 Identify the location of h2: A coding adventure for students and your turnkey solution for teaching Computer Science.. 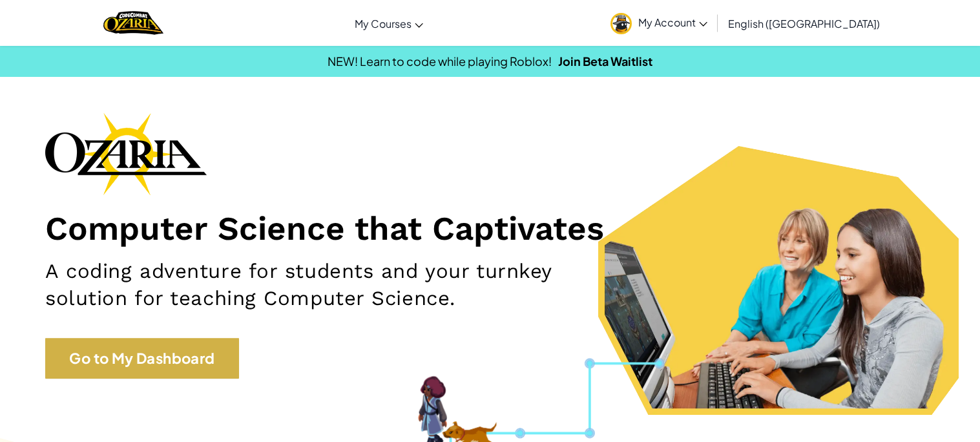
(343, 285).